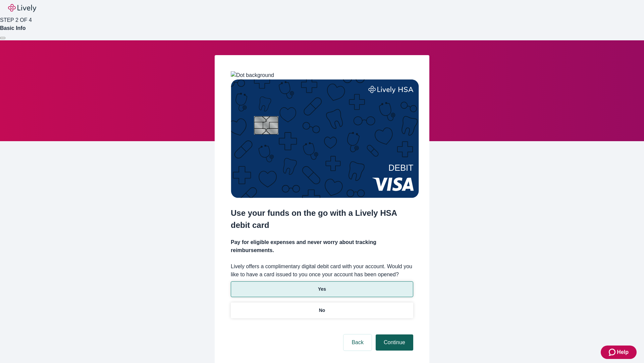 The width and height of the screenshot is (644, 363). I want to click on h4: Pay for eligible expenses and never worry about tracking reimbursements., so click(322, 246).